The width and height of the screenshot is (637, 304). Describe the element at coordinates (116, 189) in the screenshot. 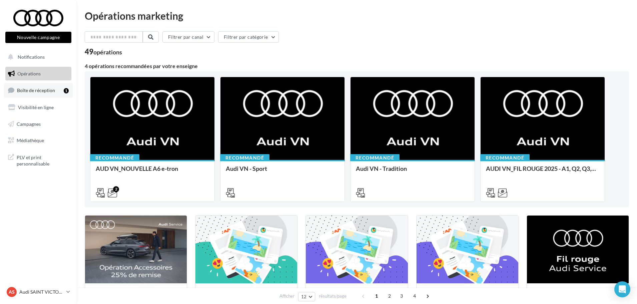

I see `div: 2` at that location.